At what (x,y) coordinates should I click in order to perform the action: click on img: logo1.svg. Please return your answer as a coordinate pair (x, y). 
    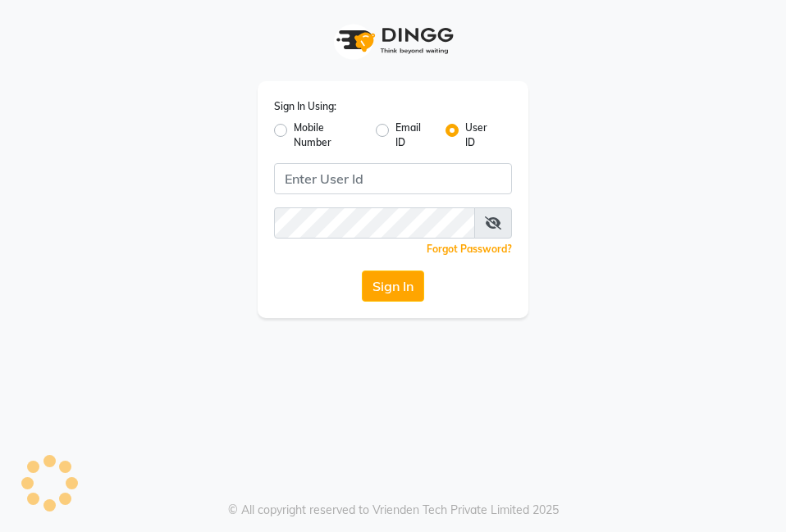
    Looking at the image, I should click on (393, 40).